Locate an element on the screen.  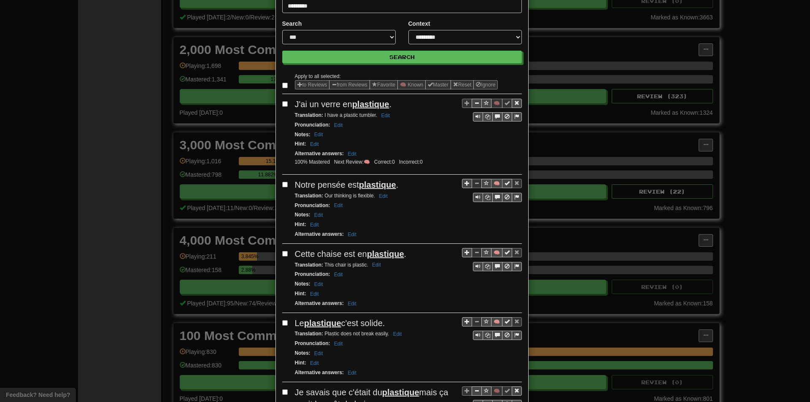
button: Reset is located at coordinates (462, 85).